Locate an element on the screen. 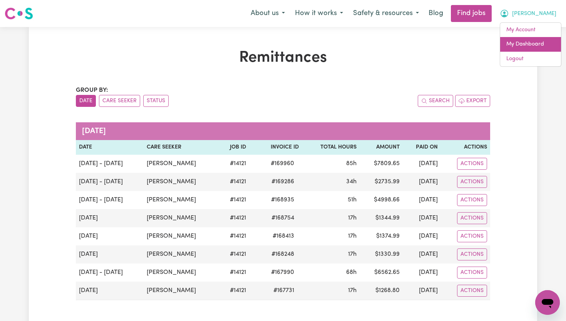 This screenshot has height=321, width=566. td: $ 6562.65 is located at coordinates (381, 272).